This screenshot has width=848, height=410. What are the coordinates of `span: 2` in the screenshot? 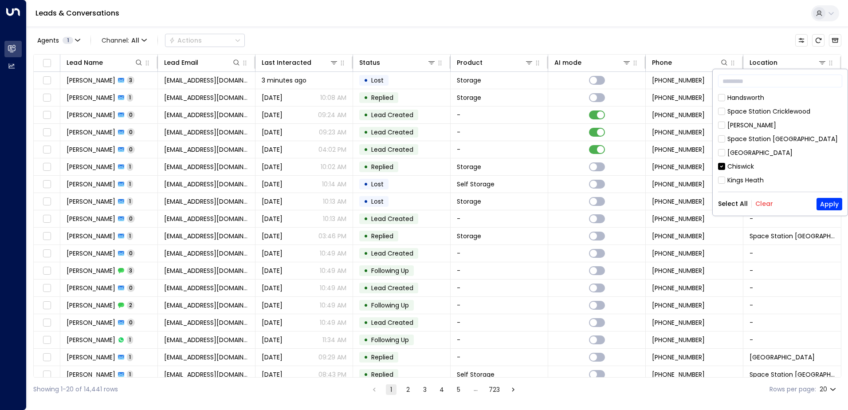 It's located at (130, 305).